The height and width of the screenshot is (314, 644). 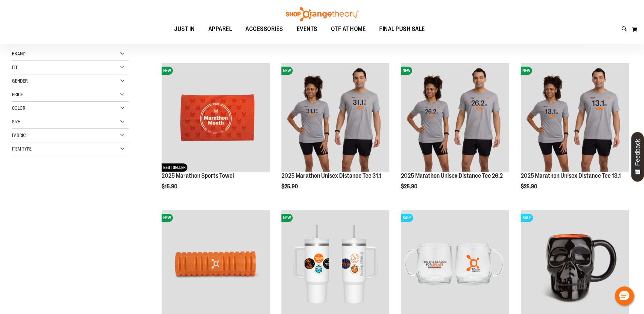 I want to click on span: BEST SELLER, so click(x=175, y=167).